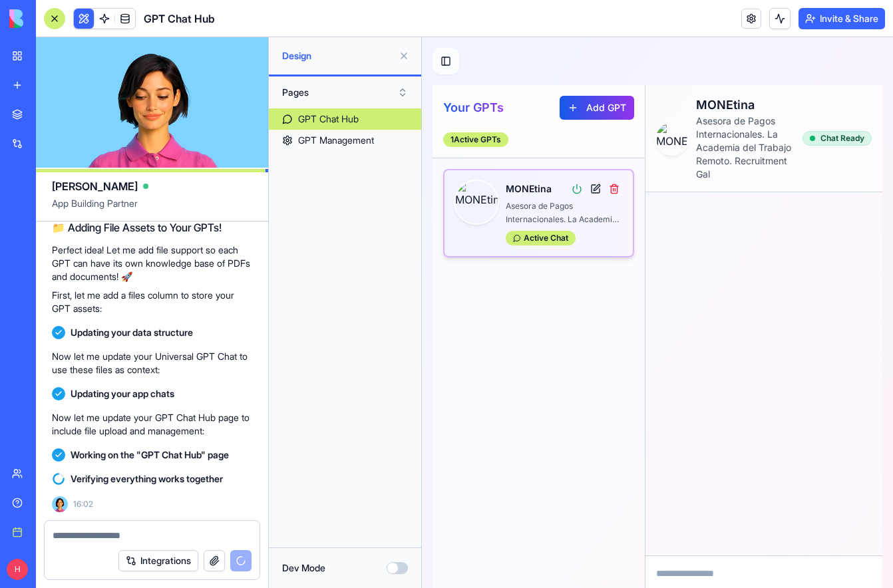  What do you see at coordinates (415, 101) in the screenshot?
I see `div: Chat Ready` at bounding box center [415, 101].